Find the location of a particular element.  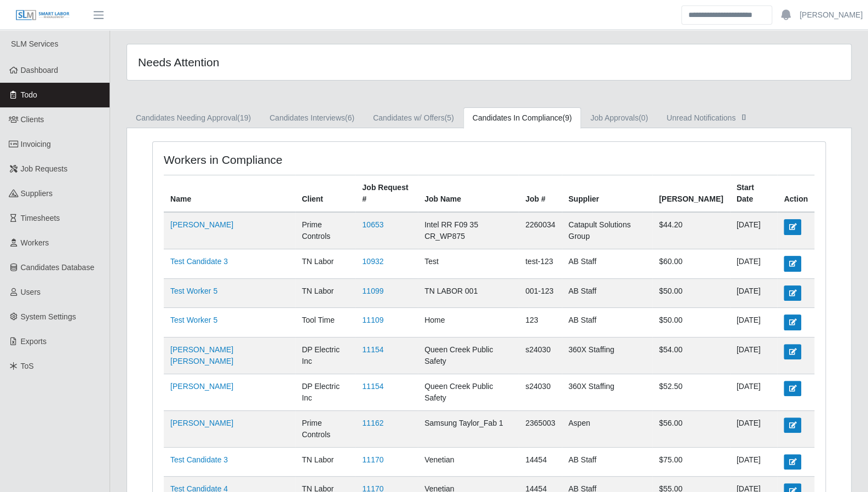

a: 11162 is located at coordinates (372, 423).